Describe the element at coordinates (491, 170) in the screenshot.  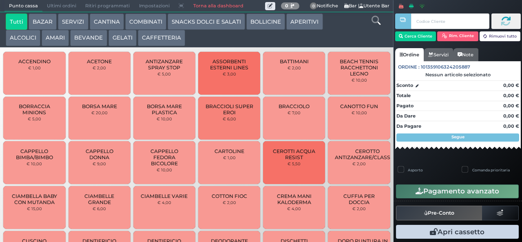
I see `label: Comanda prioritaria` at that location.